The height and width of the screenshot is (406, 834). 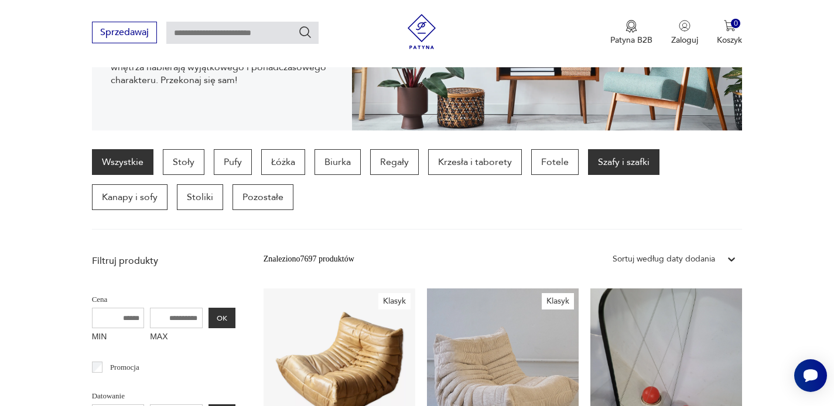 I want to click on img: Patyna - sklep z meblami i dekoracjami vintage, so click(x=421, y=32).